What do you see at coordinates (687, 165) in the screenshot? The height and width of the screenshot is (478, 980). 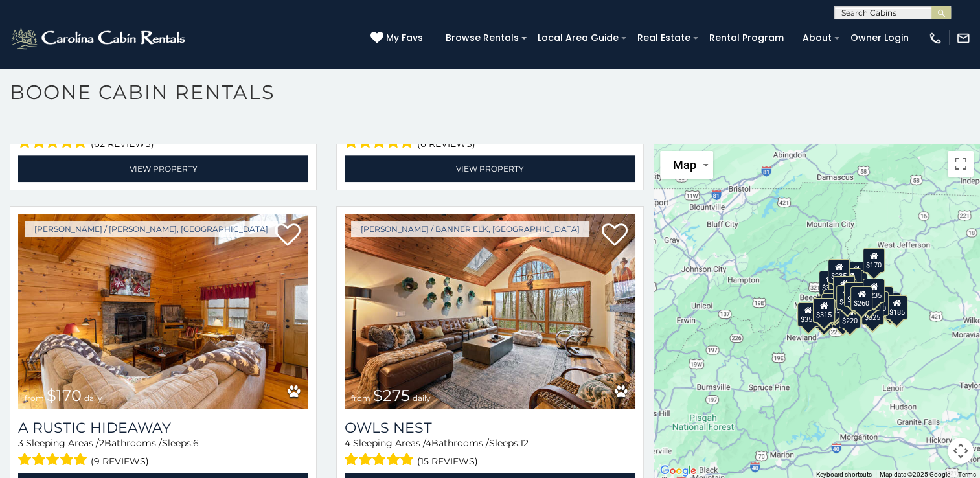 I see `button: Change map style` at bounding box center [687, 165].